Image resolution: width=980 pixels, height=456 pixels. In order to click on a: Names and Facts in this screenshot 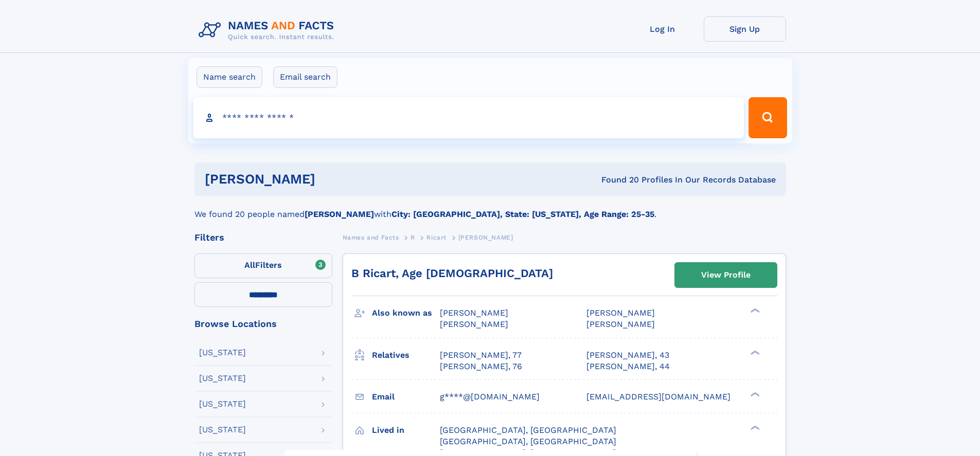, I will do `click(371, 237)`.